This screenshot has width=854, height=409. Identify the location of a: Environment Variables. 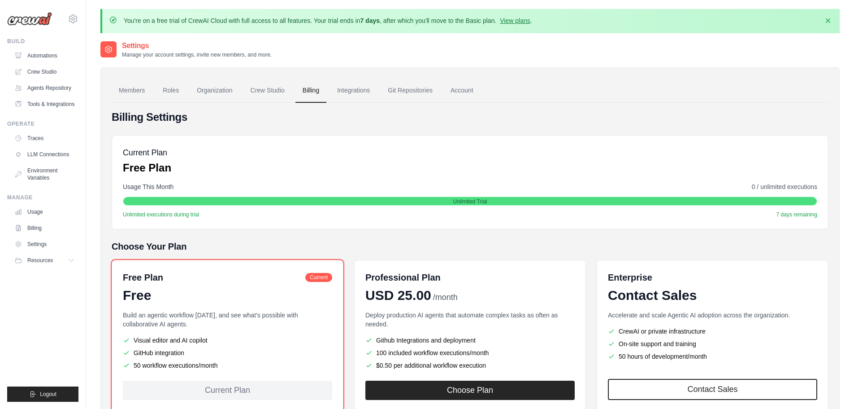
(44, 174).